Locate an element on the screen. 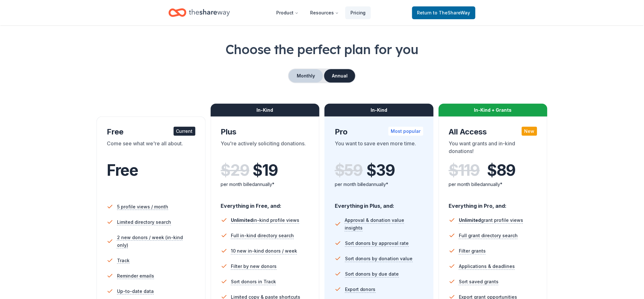  button: Product is located at coordinates (288, 13).